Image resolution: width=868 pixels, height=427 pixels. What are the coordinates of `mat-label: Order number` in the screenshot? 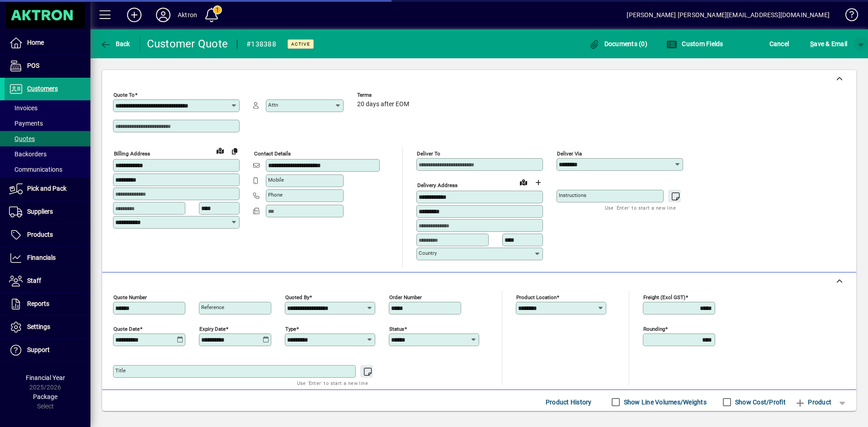 It's located at (406, 297).